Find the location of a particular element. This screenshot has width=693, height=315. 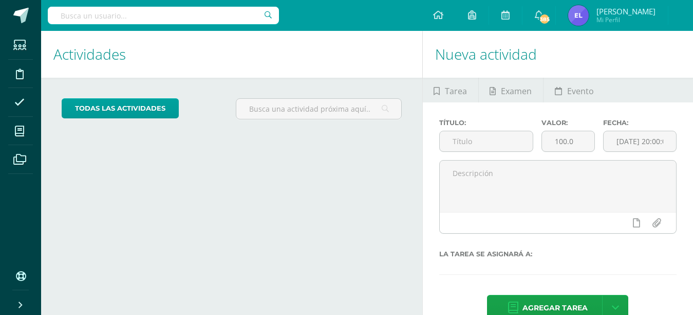

input: Puntos máximos is located at coordinates (568, 141).